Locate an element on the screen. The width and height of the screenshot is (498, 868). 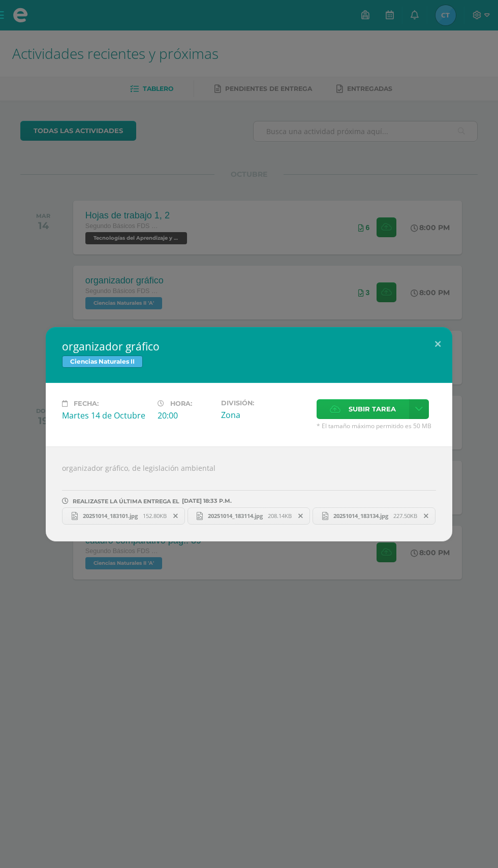
a: 20251014_183114.jpg 208.14KB is located at coordinates (249, 516).